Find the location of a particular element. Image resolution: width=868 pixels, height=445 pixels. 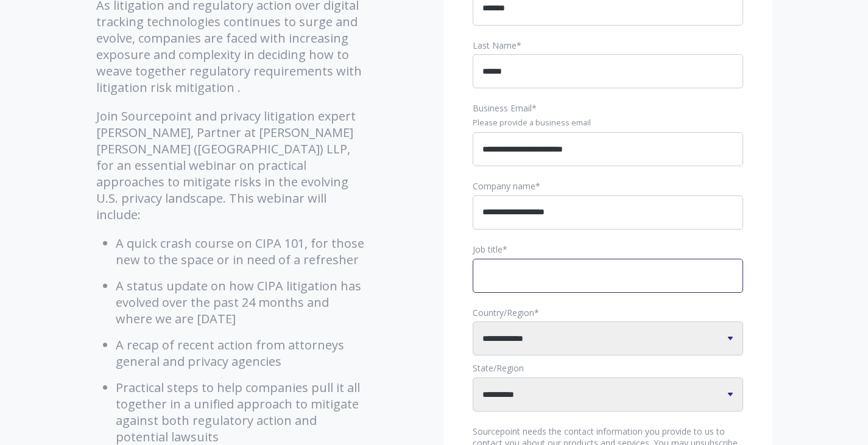

span: Last Name is located at coordinates (495, 45).